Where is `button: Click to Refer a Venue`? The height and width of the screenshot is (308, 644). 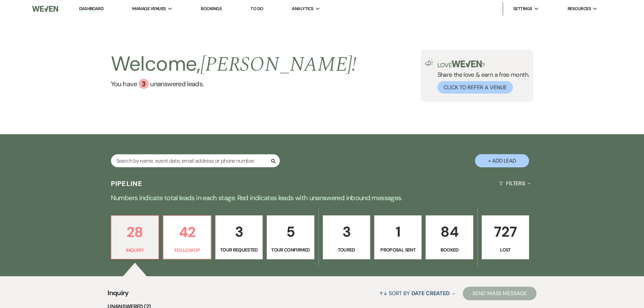 button: Click to Refer a Venue is located at coordinates (475, 87).